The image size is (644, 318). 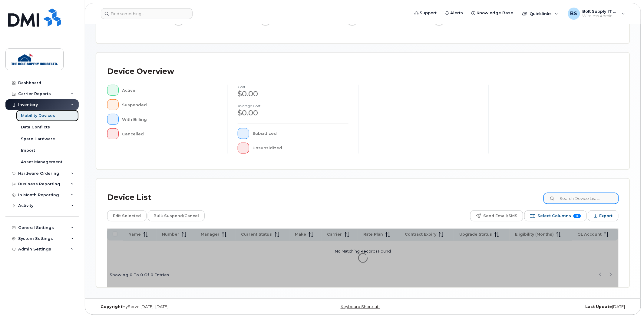 What do you see at coordinates (176, 216) in the screenshot?
I see `button: Bulk Suspend/Cancel` at bounding box center [176, 216].